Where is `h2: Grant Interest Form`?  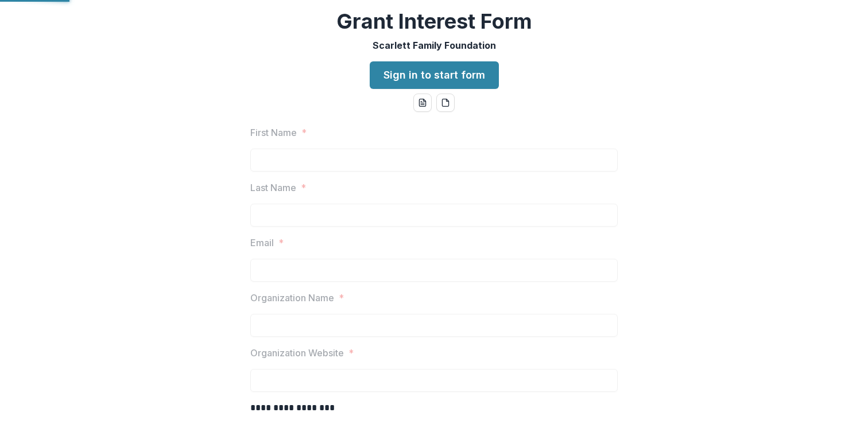 h2: Grant Interest Form is located at coordinates (434, 21).